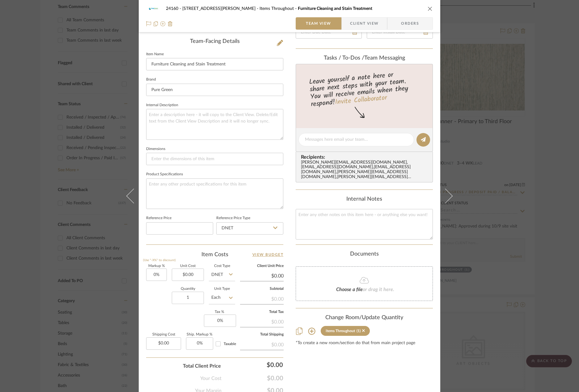  What do you see at coordinates (188, 266) in the screenshot?
I see `label: Unit Cost` at bounding box center [188, 266].